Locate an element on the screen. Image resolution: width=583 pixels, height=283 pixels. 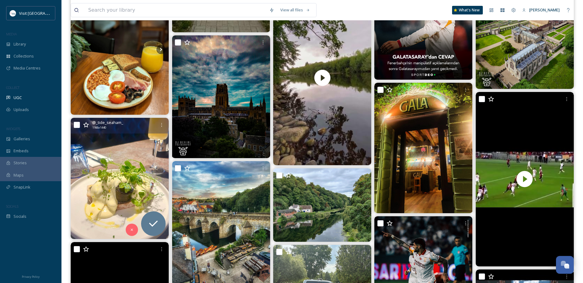
span: Stories is located at coordinates (20, 163).